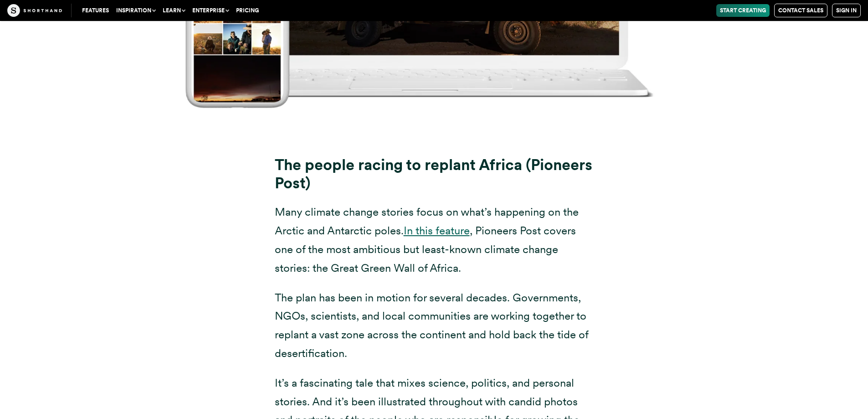 Image resolution: width=868 pixels, height=419 pixels. Describe the element at coordinates (436, 230) in the screenshot. I see `a: In this feature` at that location.